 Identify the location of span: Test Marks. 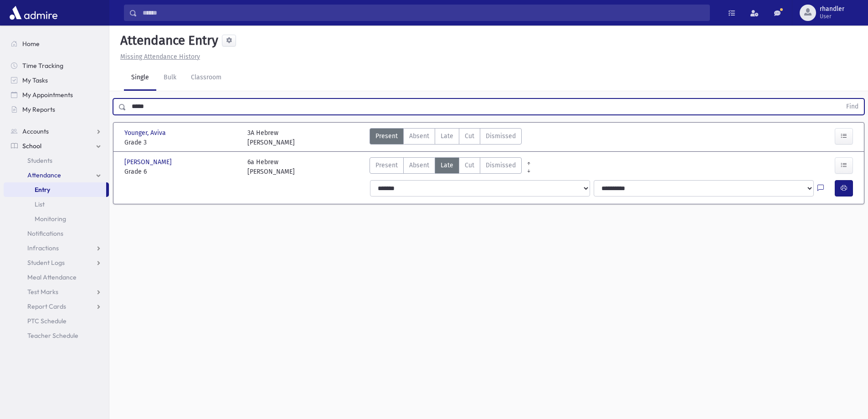
(43, 291).